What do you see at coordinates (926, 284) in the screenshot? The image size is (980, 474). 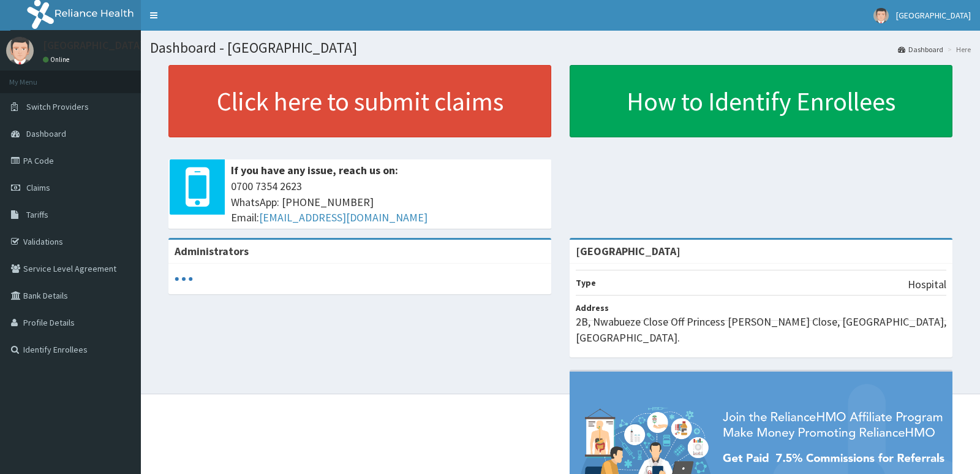 I see `p: Hospital` at bounding box center [926, 284].